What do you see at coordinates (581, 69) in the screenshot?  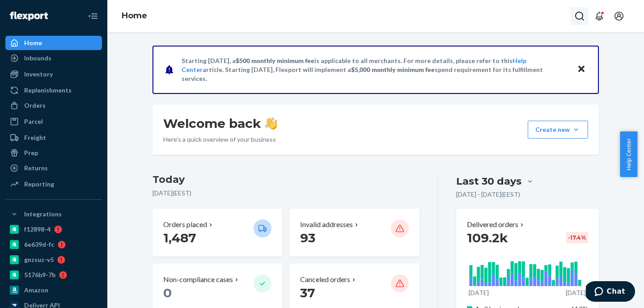 I see `button: Close` at bounding box center [581, 69].